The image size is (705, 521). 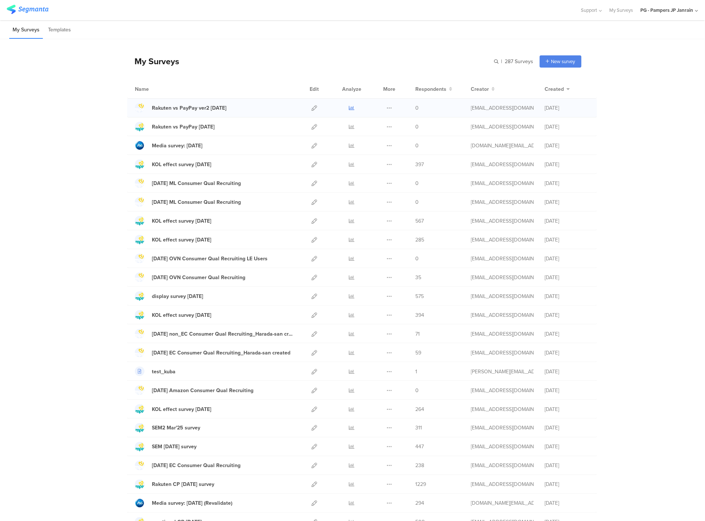 What do you see at coordinates (667, 10) in the screenshot?
I see `div: PG - Pampers JP Janrain` at bounding box center [667, 10].